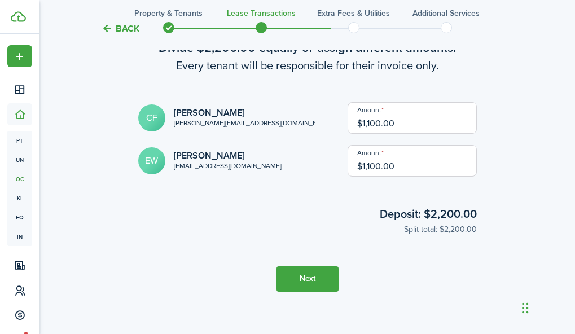  Describe the element at coordinates (20, 140) in the screenshot. I see `a: pt` at that location.